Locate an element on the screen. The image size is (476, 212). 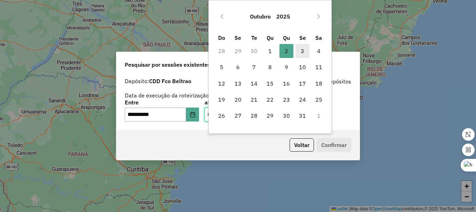
td: 23 is located at coordinates (287, 99).